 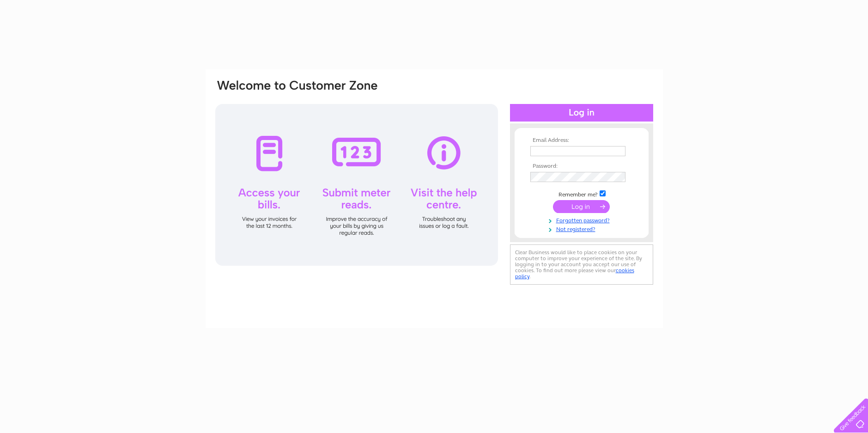 What do you see at coordinates (583, 219) in the screenshot?
I see `a: Forgotten password?` at bounding box center [583, 219].